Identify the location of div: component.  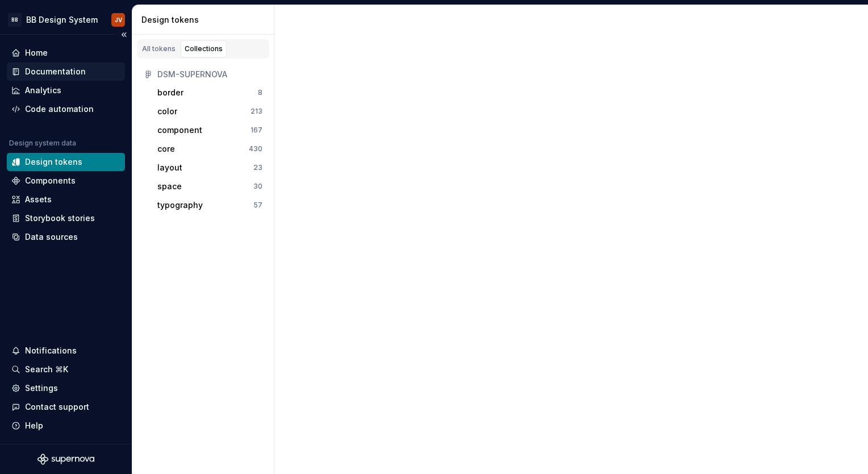
(180, 130).